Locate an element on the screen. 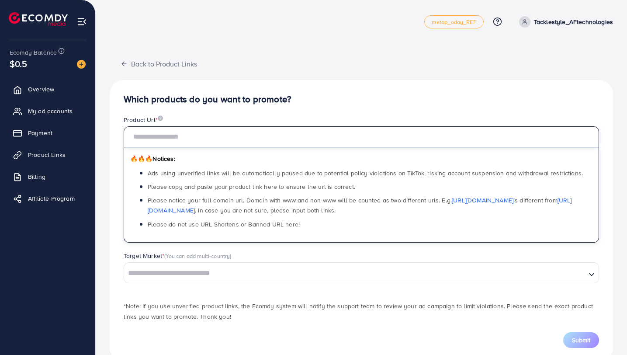 The image size is (627, 355). span: Overview is located at coordinates (41, 89).